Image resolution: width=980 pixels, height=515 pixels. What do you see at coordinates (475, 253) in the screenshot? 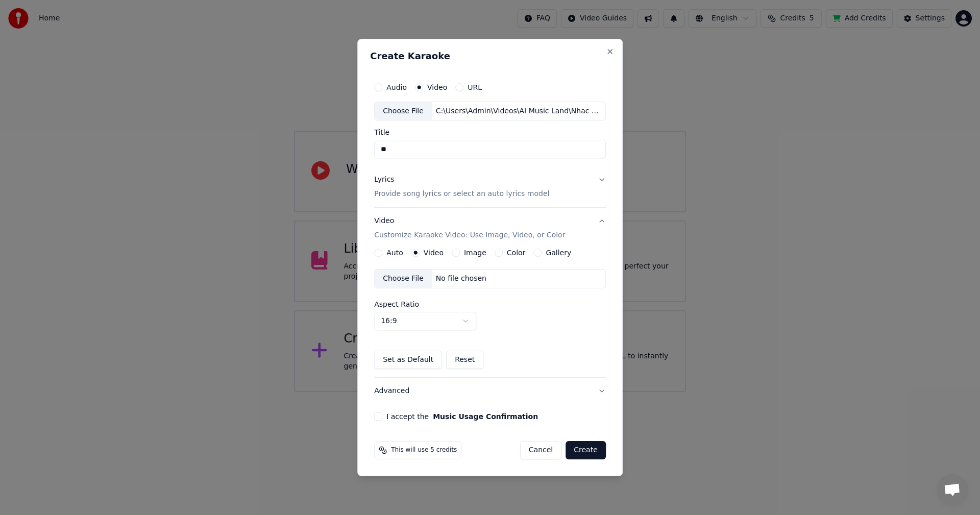
I see `label: Image` at bounding box center [475, 253].